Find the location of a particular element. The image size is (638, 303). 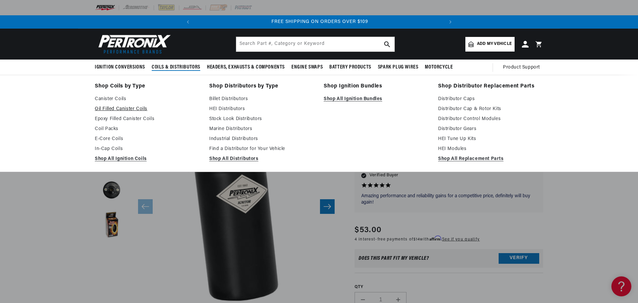

img: Pertronix is located at coordinates (133, 44).